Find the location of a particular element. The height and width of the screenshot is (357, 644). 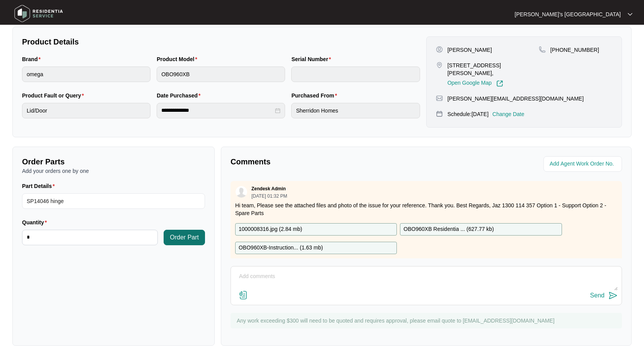

label: Part Details is located at coordinates (40, 186).